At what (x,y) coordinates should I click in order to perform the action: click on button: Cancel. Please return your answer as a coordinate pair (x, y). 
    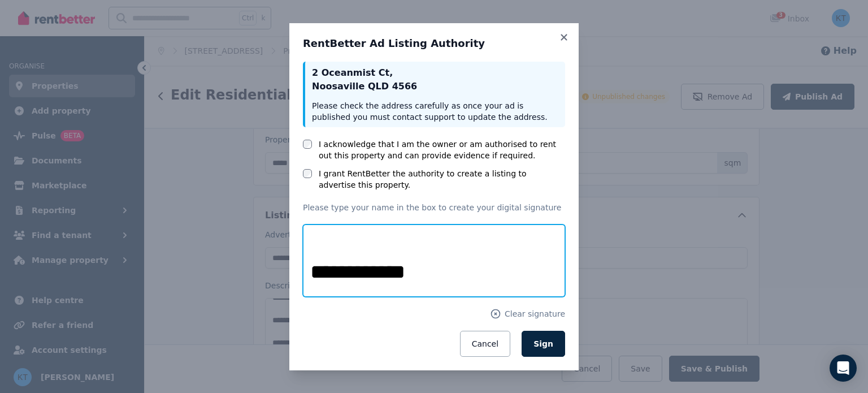
    Looking at the image, I should click on (485, 344).